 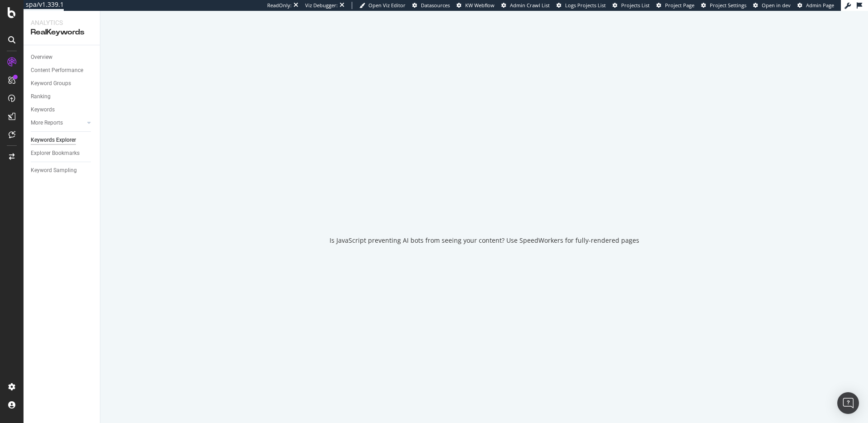 I want to click on a: Open Viz Editor, so click(x=383, y=5).